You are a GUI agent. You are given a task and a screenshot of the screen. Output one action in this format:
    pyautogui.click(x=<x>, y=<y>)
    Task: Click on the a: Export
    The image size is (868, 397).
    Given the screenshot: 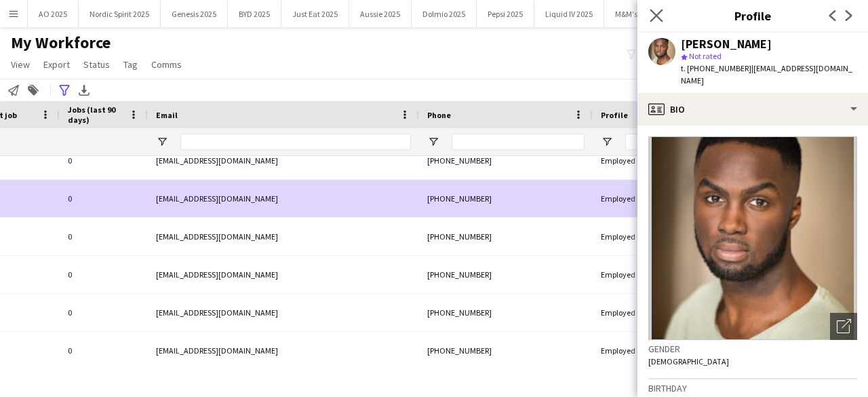 What is the action you would take?
    pyautogui.click(x=56, y=64)
    